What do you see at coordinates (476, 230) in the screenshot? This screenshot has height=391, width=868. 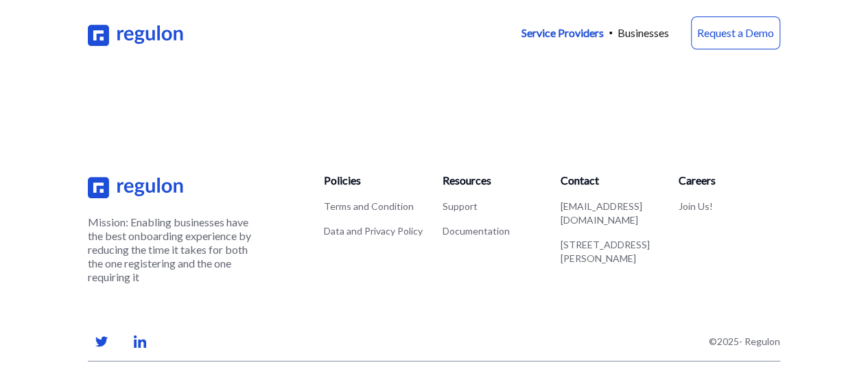 I see `a: Documentation` at bounding box center [476, 230].